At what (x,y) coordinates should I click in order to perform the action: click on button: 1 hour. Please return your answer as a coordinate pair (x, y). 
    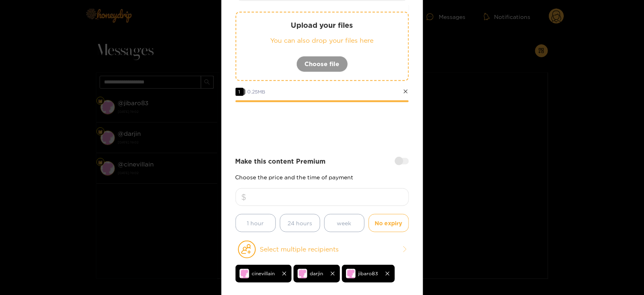
    Looking at the image, I should click on (256, 223).